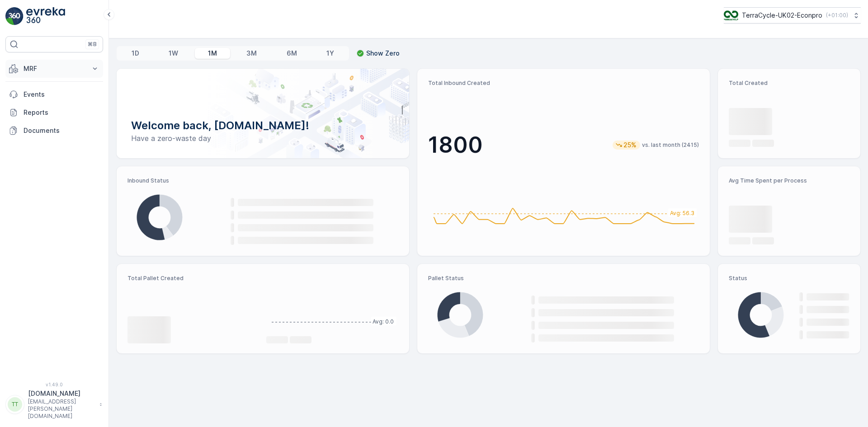 The height and width of the screenshot is (427, 868). What do you see at coordinates (630, 145) in the screenshot?
I see `p: 25%` at bounding box center [630, 145].